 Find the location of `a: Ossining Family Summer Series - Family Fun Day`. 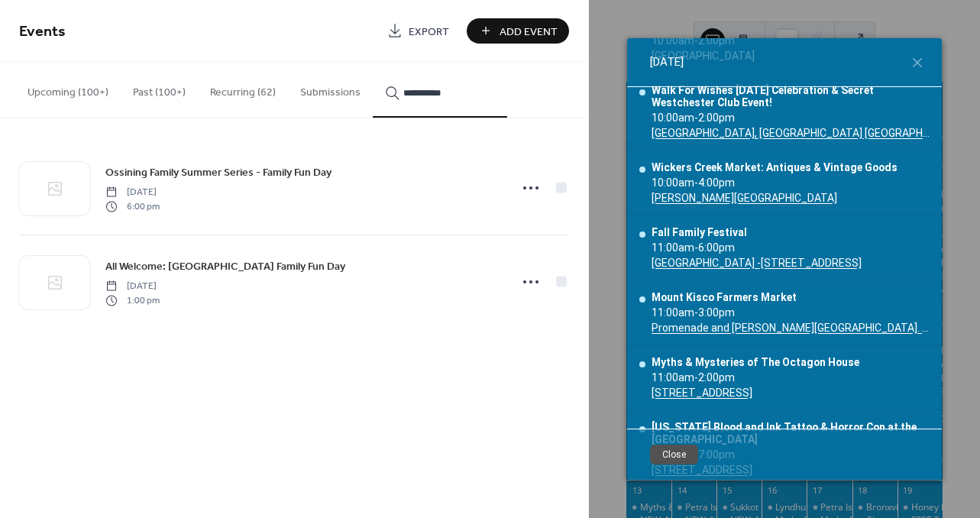

a: Ossining Family Summer Series - Family Fun Day is located at coordinates (219, 172).